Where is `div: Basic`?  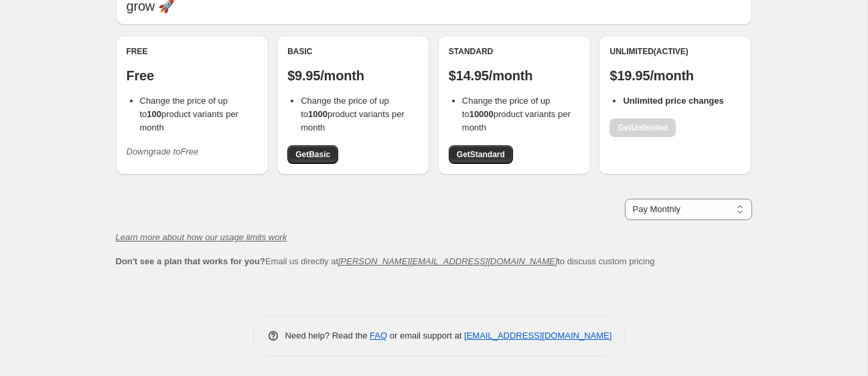
div: Basic is located at coordinates (353, 51).